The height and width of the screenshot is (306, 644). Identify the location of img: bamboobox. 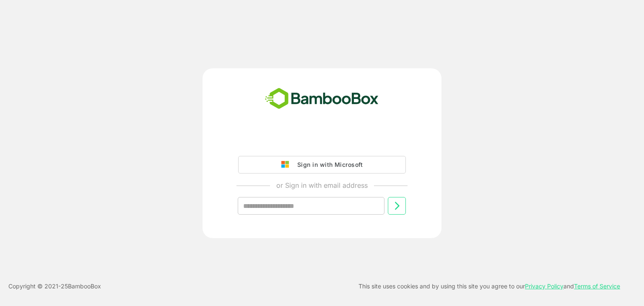
(322, 99).